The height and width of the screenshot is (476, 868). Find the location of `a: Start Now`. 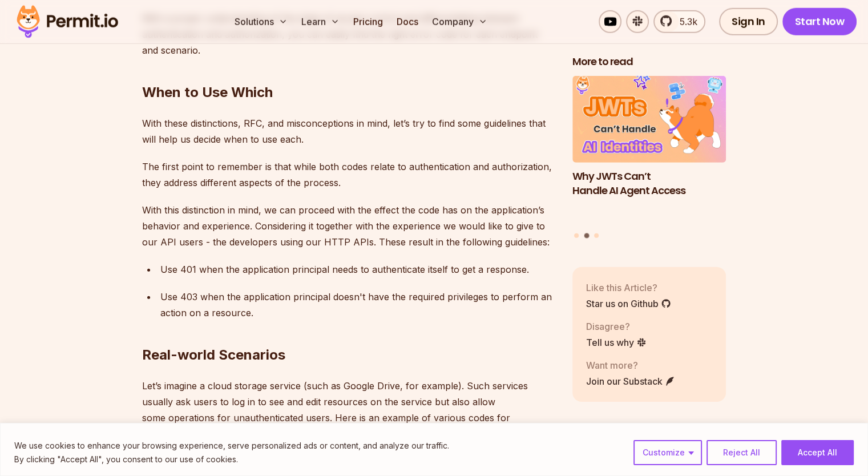

a: Start Now is located at coordinates (820, 22).